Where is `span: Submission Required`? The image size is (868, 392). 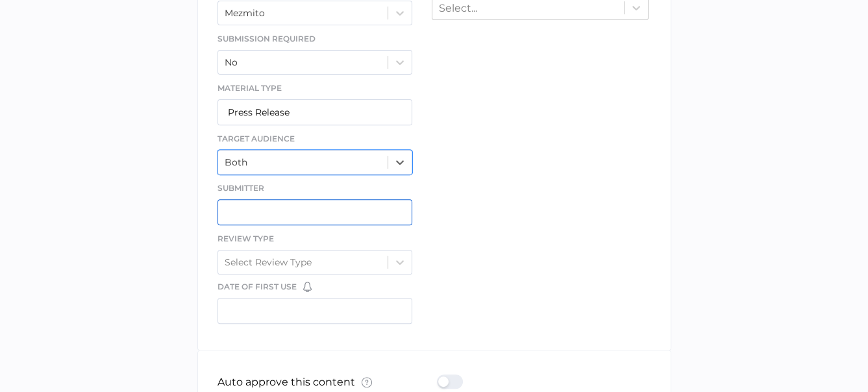 span: Submission Required is located at coordinates (266, 38).